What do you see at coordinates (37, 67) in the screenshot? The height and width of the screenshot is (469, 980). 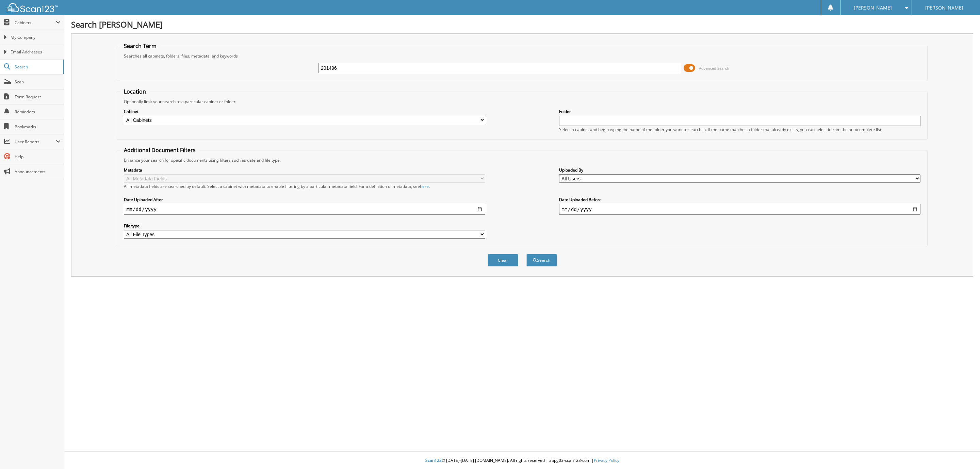 I see `span: Search` at bounding box center [37, 67].